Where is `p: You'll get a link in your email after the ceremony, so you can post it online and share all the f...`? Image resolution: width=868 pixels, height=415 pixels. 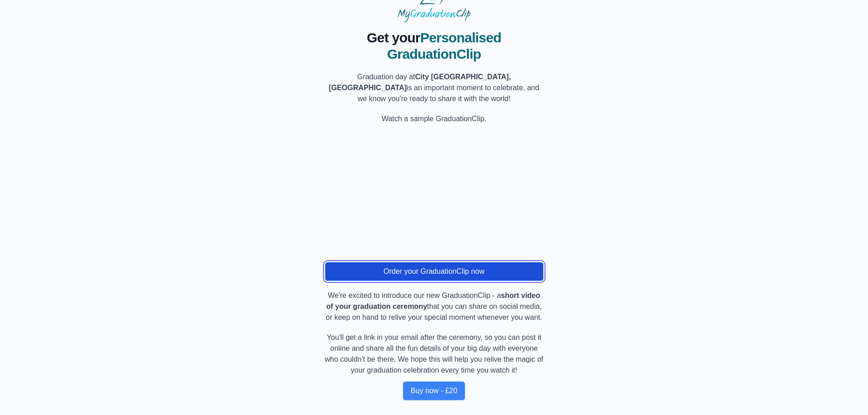
p: You'll get a link in your email after the ceremony, so you can post it online and share all the f... is located at coordinates (434, 354).